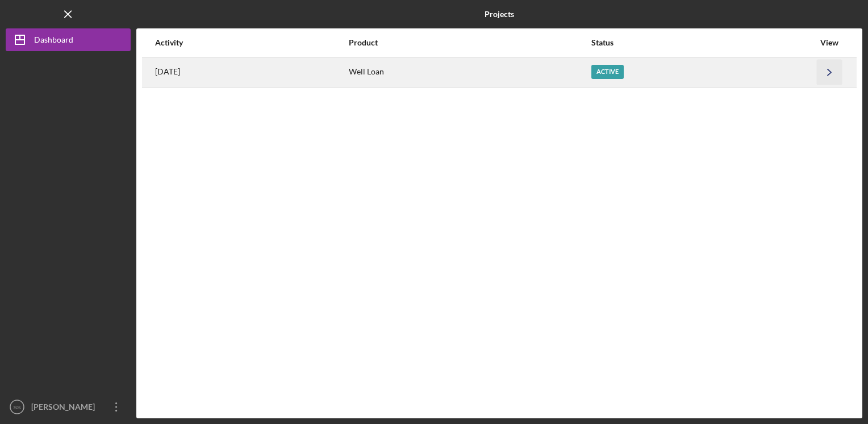 The width and height of the screenshot is (868, 424). Describe the element at coordinates (499, 14) in the screenshot. I see `b: Projects` at that location.